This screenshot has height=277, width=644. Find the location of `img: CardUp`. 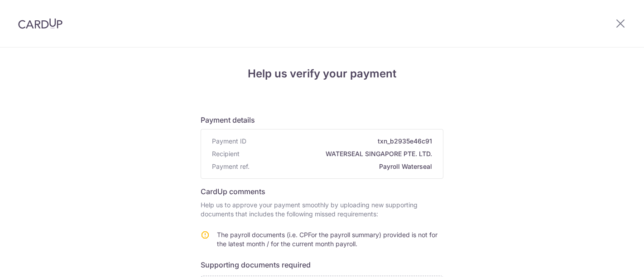

img: CardUp is located at coordinates (40, 24).